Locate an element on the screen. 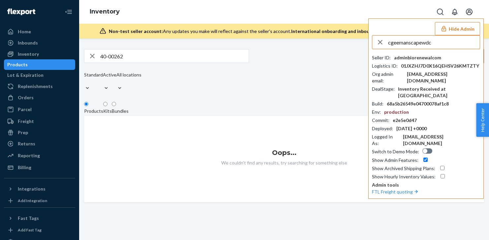 This screenshot has width=489, height=240. button: Hide Admin is located at coordinates (457, 29).